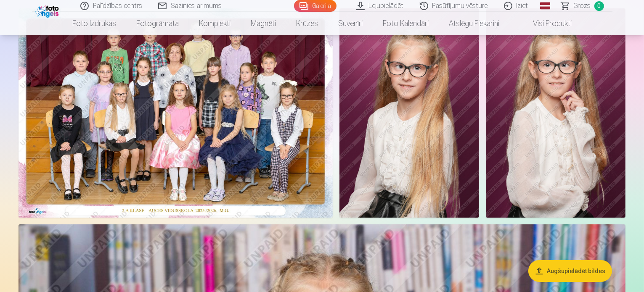 The width and height of the screenshot is (644, 292). I want to click on a: Atslēgu piekariņi, so click(474, 24).